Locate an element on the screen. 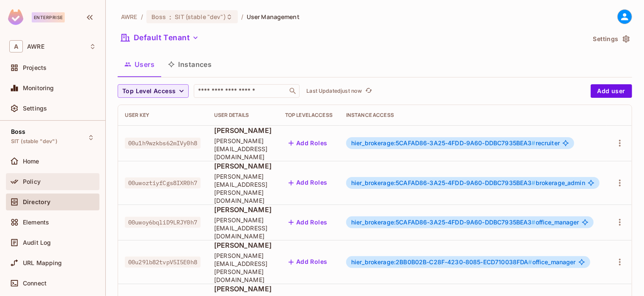 The height and width of the screenshot is (296, 644). span: 00uwoztiyfCgs8IXR0h7 is located at coordinates (163, 183).